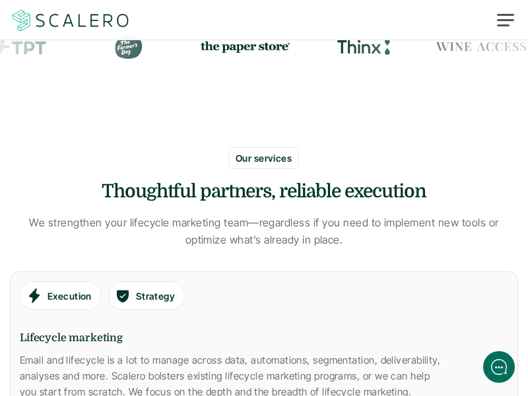 This screenshot has height=396, width=528. Describe the element at coordinates (132, 120) in the screenshot. I see `h2: Let us know if we can help with lifecycle marketing.` at that location.